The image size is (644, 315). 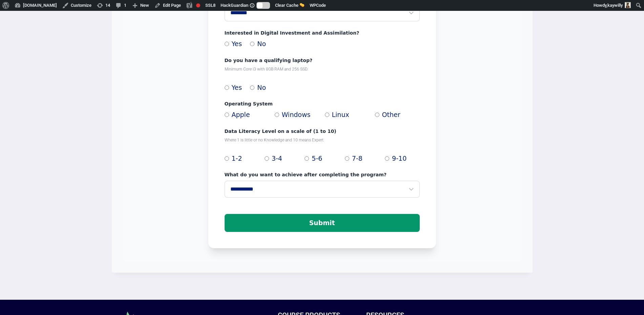 I want to click on input: Other, so click(x=377, y=114).